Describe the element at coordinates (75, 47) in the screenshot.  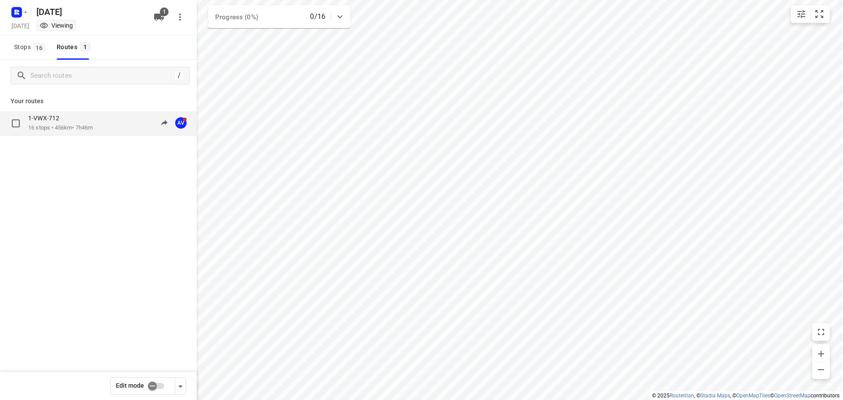
I see `div: Routes` at that location.